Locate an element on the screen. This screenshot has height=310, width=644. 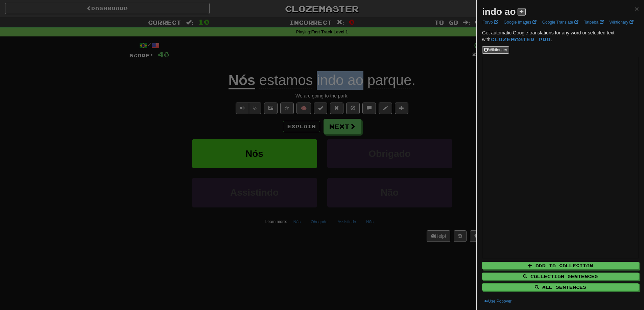
button: Collection Sentences is located at coordinates (561, 276).